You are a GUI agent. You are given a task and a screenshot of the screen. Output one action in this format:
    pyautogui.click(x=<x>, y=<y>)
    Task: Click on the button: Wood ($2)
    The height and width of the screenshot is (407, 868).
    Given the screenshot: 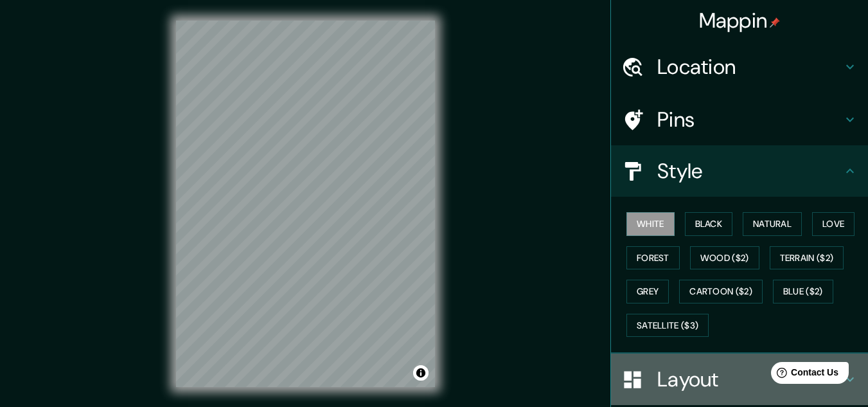 What is the action you would take?
    pyautogui.click(x=724, y=257)
    